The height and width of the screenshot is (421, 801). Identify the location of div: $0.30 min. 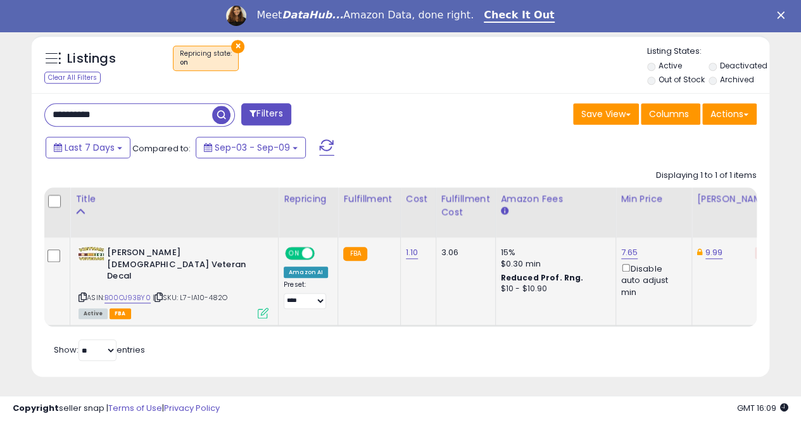
(553, 264).